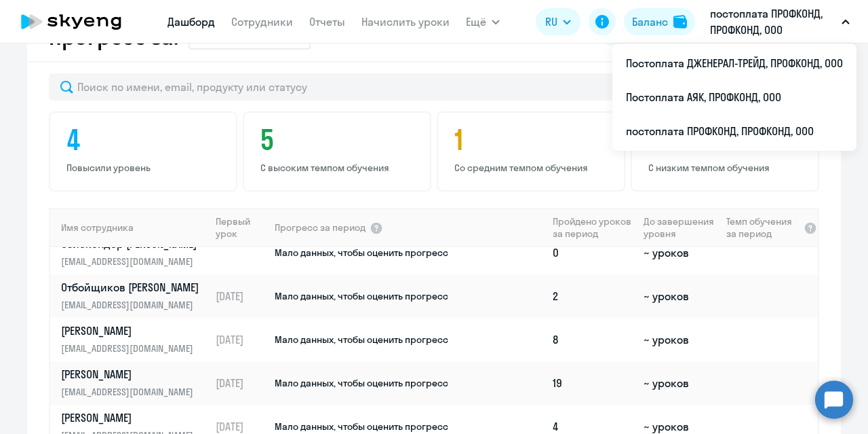  I want to click on th: Имя сотрудника, so click(130, 228).